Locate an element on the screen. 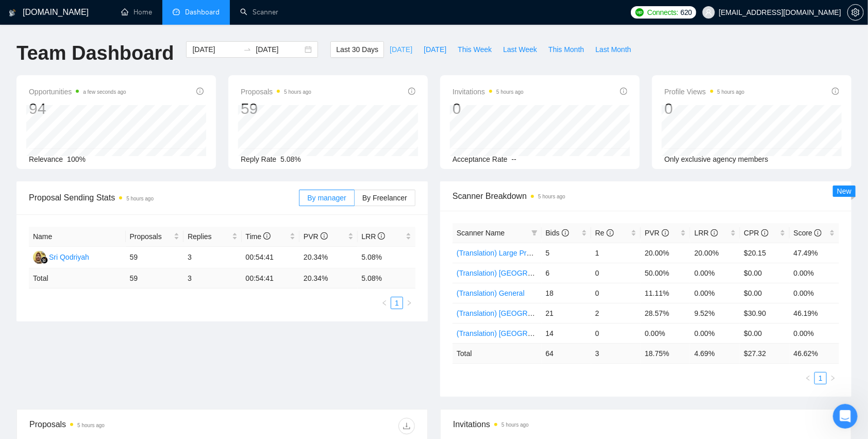 The image size is (868, 439). td: 18.75 % is located at coordinates (665, 353).